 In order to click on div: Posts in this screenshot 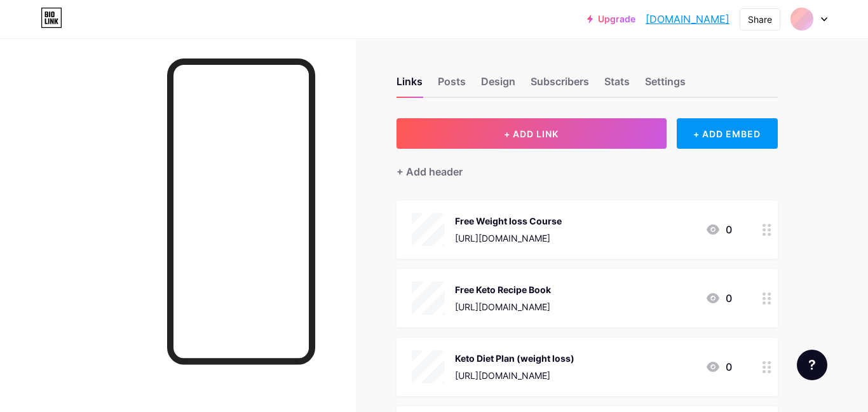, I will do `click(452, 85)`.